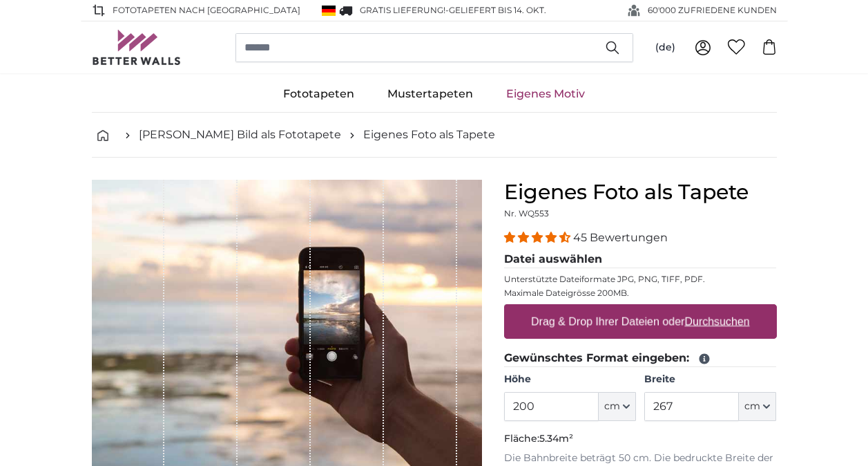  Describe the element at coordinates (717, 321) in the screenshot. I see `u: Durchsuchen` at that location.